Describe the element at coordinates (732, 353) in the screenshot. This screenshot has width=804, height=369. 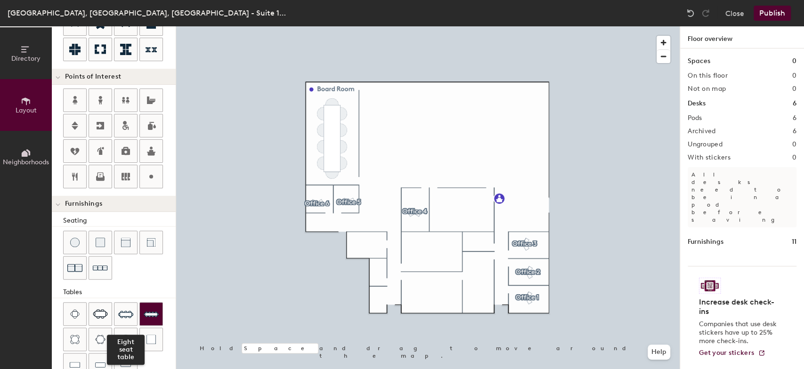
I see `a: Get your stickers` at that location.